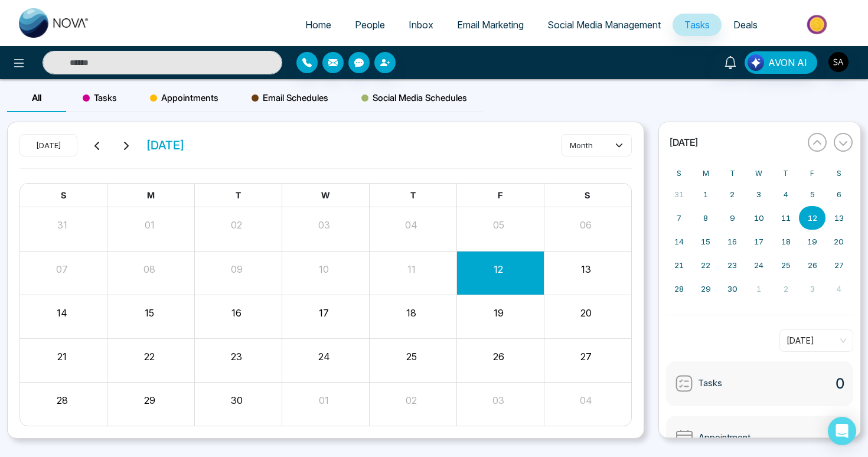 The image size is (868, 457). I want to click on button: AVON AI, so click(781, 63).